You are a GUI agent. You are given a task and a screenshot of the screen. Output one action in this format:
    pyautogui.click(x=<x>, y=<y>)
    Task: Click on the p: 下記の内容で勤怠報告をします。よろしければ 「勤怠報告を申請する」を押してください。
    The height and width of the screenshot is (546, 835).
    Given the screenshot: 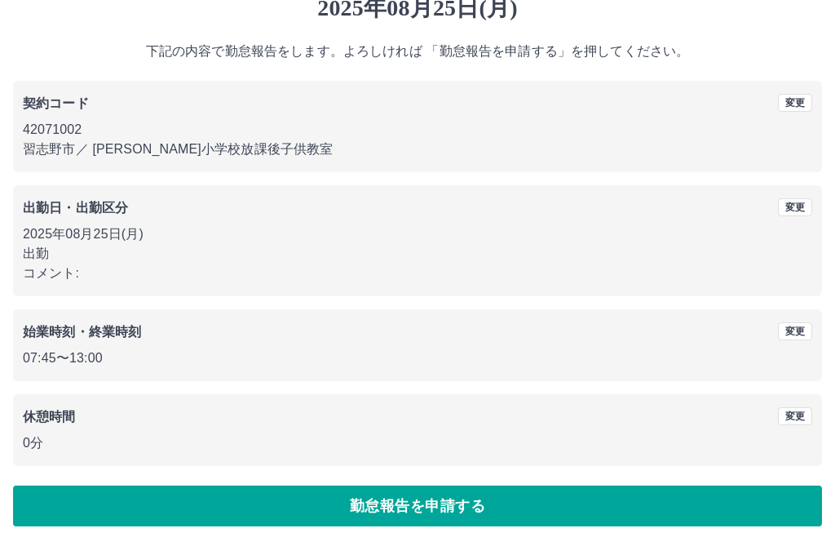 What is the action you would take?
    pyautogui.click(x=418, y=52)
    